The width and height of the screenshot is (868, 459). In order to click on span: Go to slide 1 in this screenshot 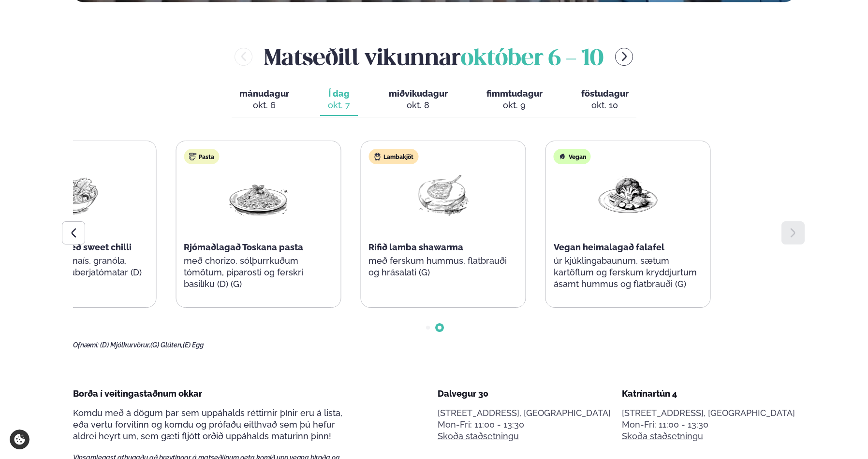, I will do `click(428, 327)`.